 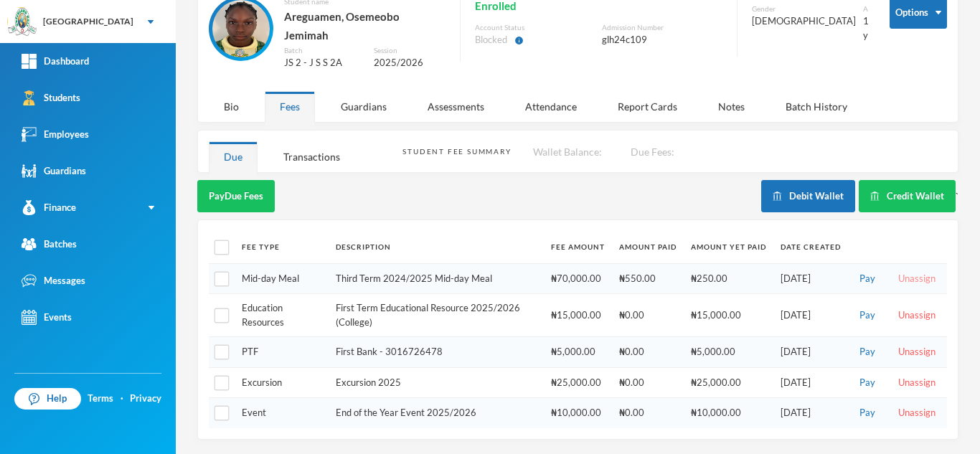 I want to click on div: Account Status, so click(x=535, y=27).